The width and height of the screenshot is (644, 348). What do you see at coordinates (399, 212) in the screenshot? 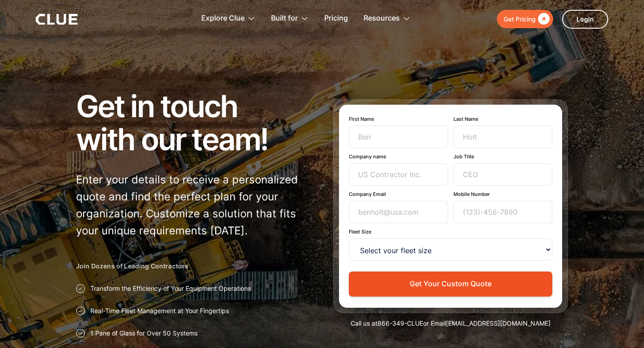
I see `input: benholt@usa.com` at bounding box center [399, 212].